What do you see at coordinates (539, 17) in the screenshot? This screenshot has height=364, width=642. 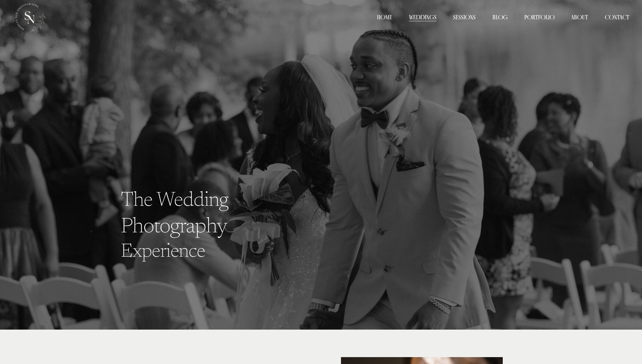 I see `span: Portfolio` at bounding box center [539, 17].